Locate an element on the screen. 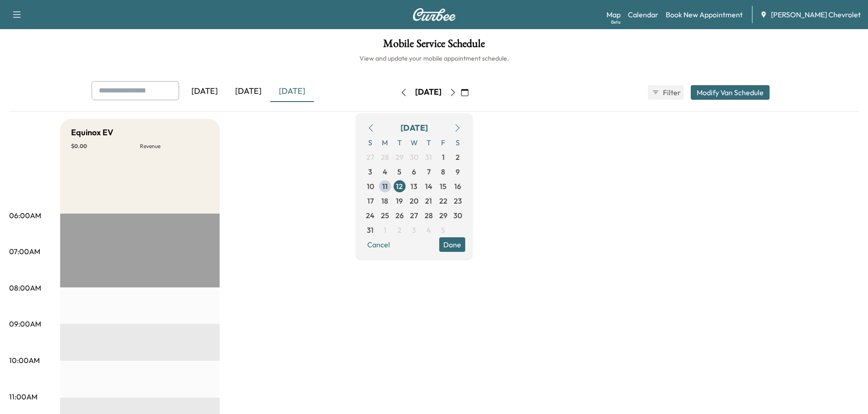  span: 25 is located at coordinates (385, 216).